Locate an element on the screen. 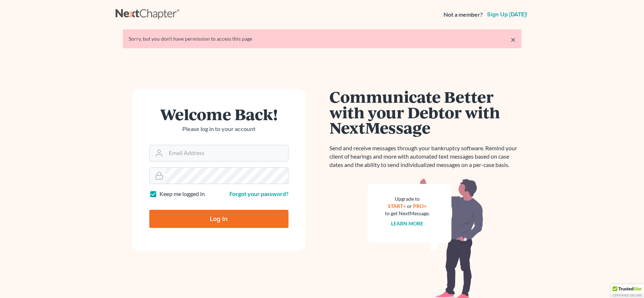 The height and width of the screenshot is (298, 644). input: Log In is located at coordinates (219, 219).